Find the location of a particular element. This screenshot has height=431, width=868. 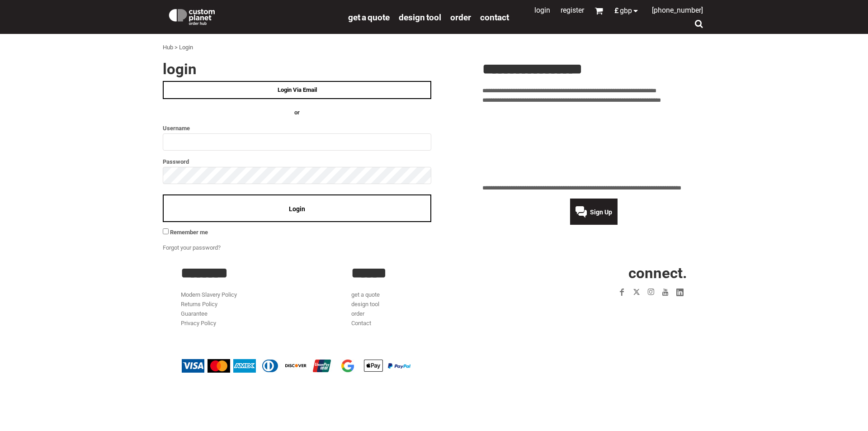

input: Remember me is located at coordinates (166, 231).